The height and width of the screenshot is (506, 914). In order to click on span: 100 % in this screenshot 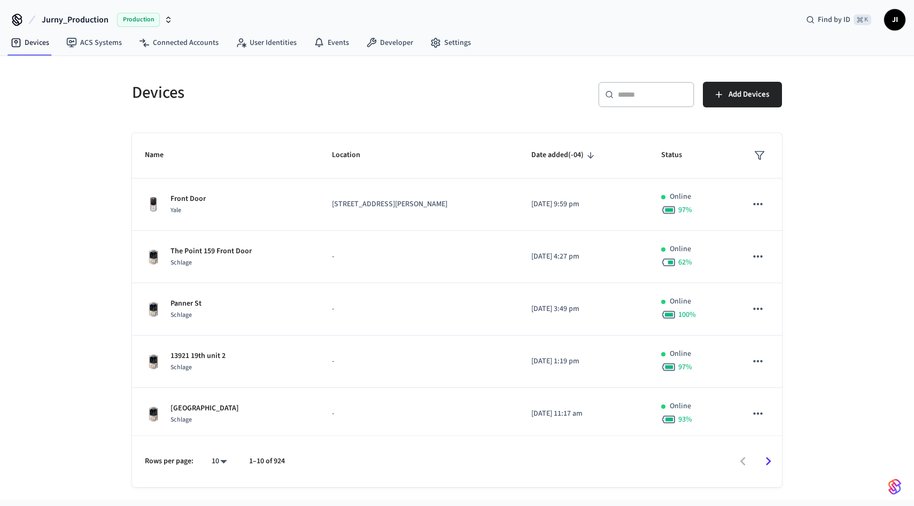, I will do `click(687, 315)`.